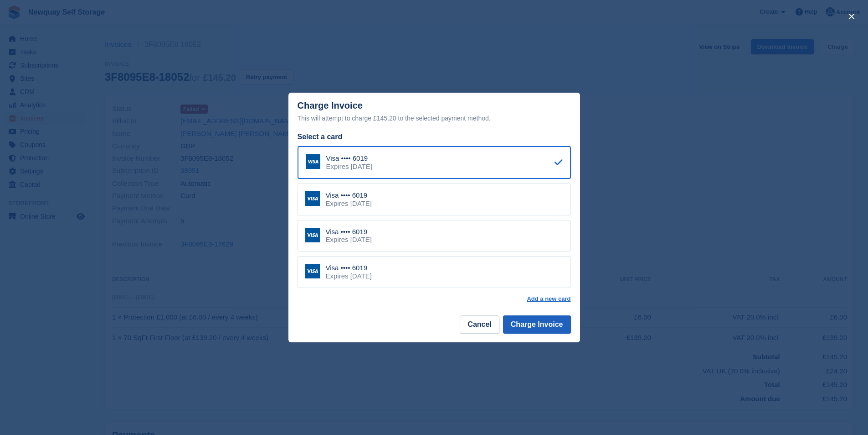 The width and height of the screenshot is (868, 435). I want to click on a: Add a new card, so click(549, 299).